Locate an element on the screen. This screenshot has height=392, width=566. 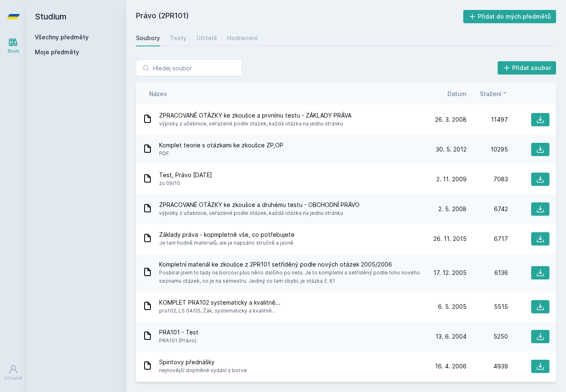
span: 6. 5. 2005 is located at coordinates (452, 307).